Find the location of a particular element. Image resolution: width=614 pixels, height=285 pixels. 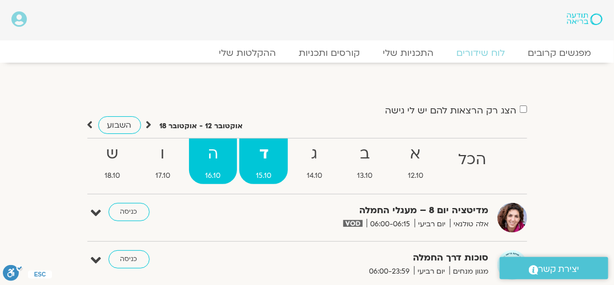

strong: הכל is located at coordinates (472, 160).